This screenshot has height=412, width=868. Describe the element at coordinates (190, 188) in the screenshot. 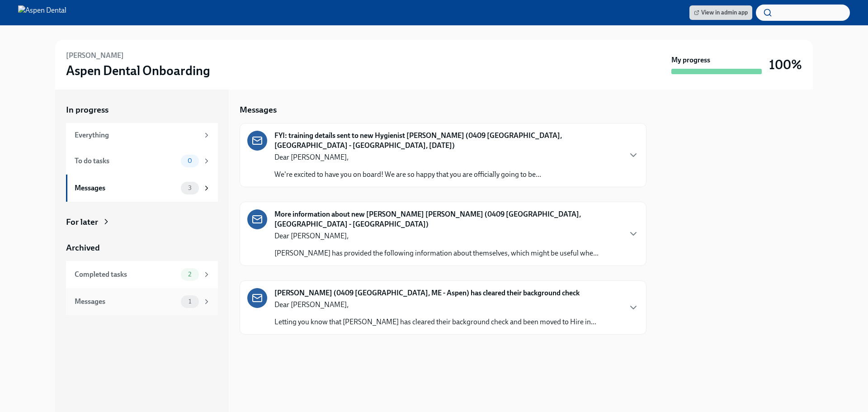

I see `span: 3` at that location.